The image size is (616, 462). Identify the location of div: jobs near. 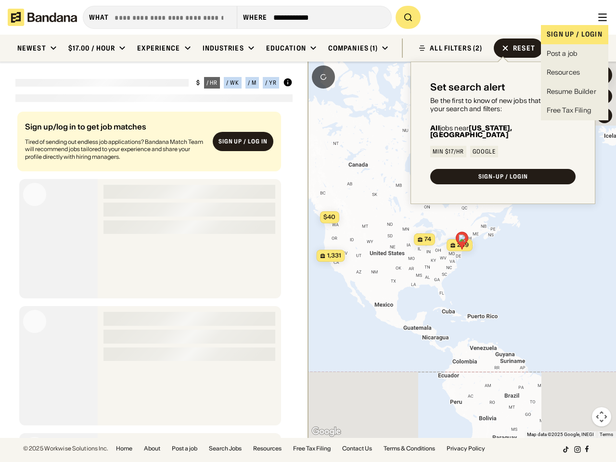
(503, 131).